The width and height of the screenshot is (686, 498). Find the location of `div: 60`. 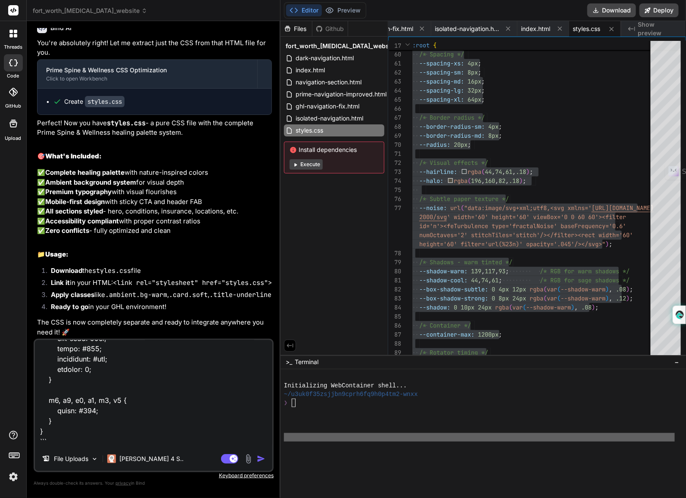

div: 60 is located at coordinates (395, 54).